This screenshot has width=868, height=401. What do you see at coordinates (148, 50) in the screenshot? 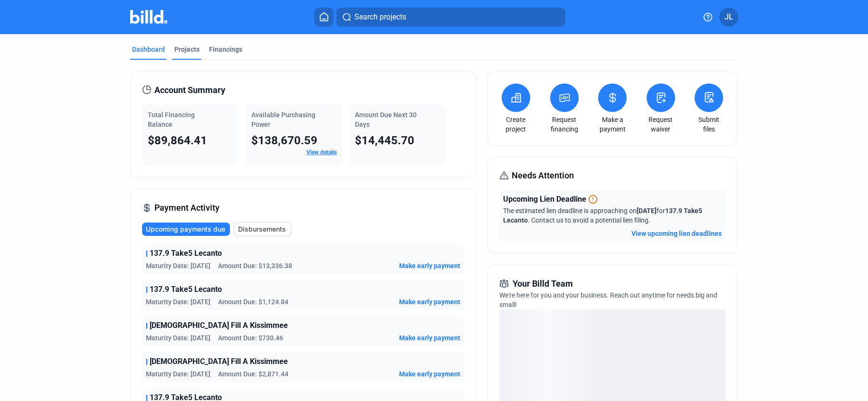
I see `div: Dashboard` at bounding box center [148, 50].